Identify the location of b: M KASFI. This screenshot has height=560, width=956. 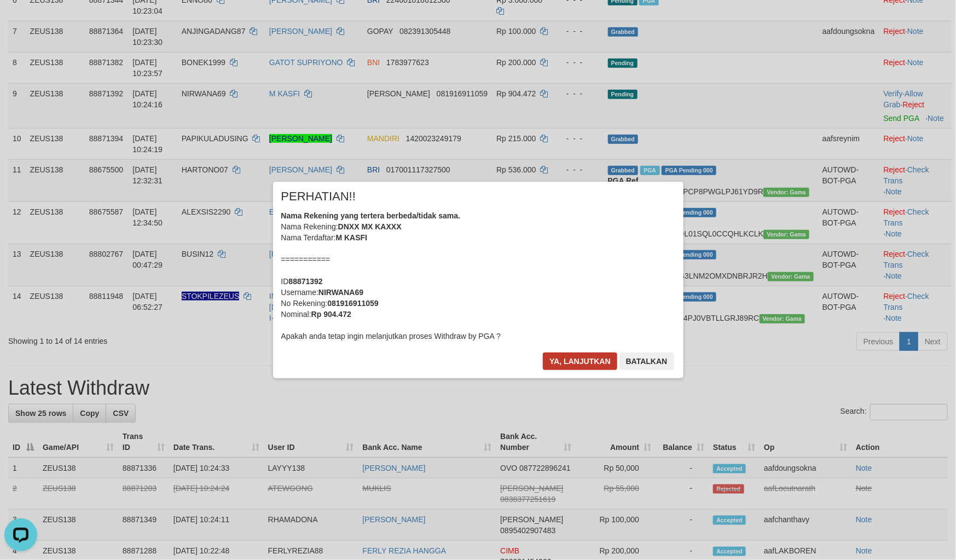
(352, 238).